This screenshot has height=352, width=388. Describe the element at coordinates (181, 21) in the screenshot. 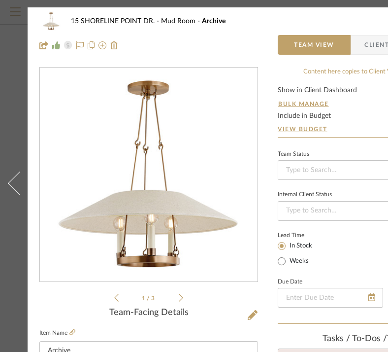

I see `span: Mud Room` at that location.